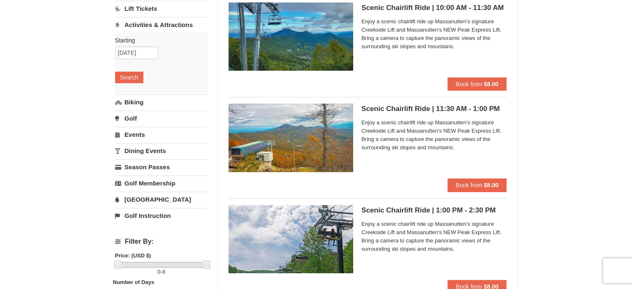  I want to click on a: Season Passes, so click(161, 167).